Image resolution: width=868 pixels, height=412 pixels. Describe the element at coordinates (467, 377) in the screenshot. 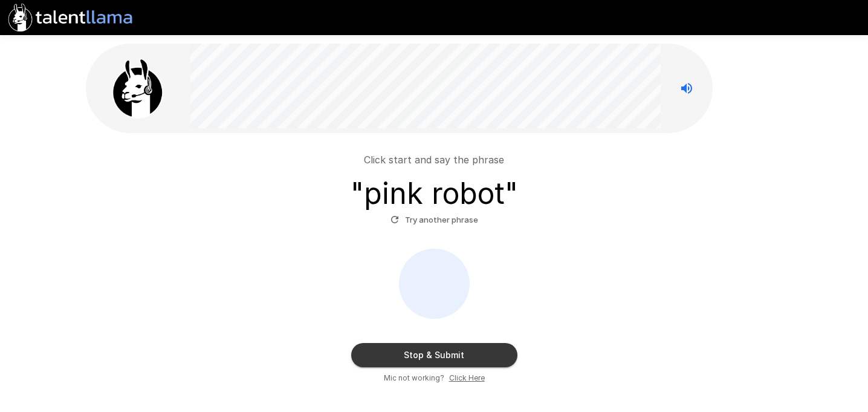

I see `u: Click Here` at that location.